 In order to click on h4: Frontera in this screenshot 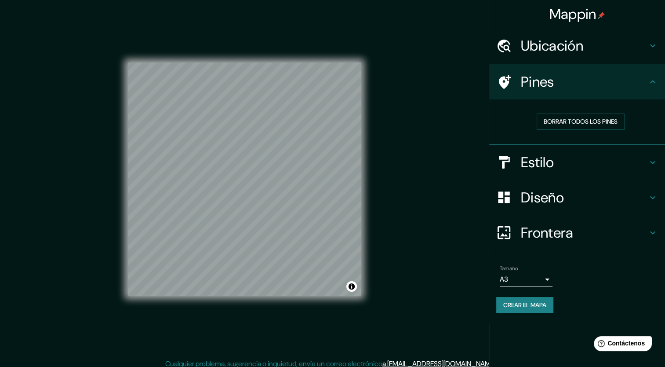, I will do `click(584, 233)`.